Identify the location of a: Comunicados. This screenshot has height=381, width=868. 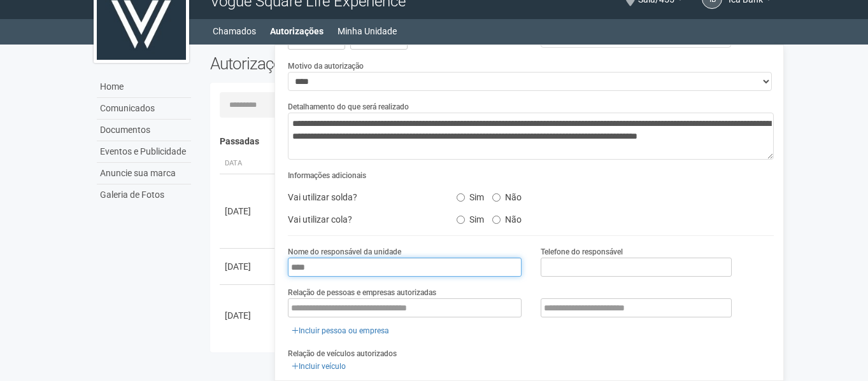
(144, 109).